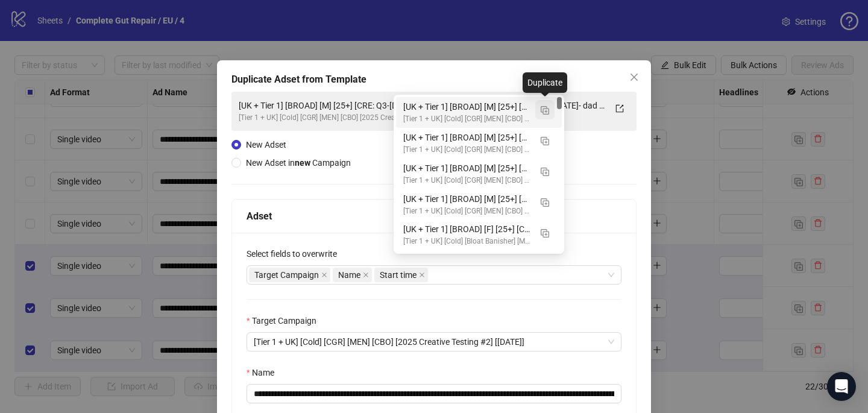 This screenshot has width=868, height=413. I want to click on span: export, so click(620, 108).